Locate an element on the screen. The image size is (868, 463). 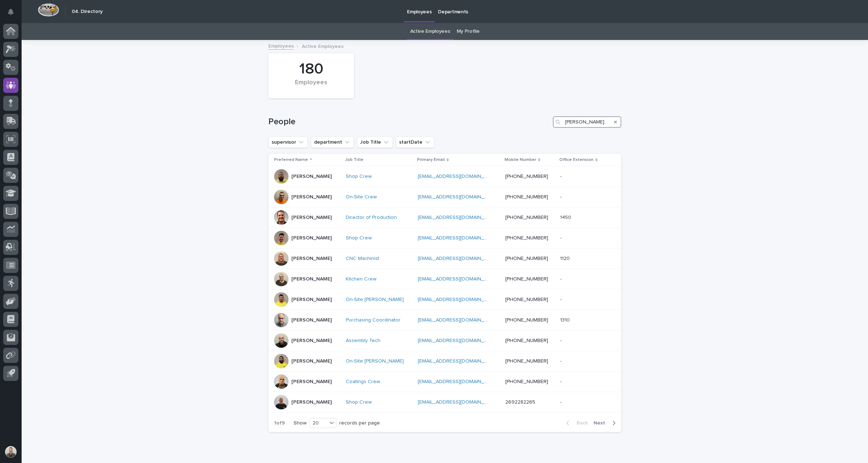
div: 20 is located at coordinates (318, 423).